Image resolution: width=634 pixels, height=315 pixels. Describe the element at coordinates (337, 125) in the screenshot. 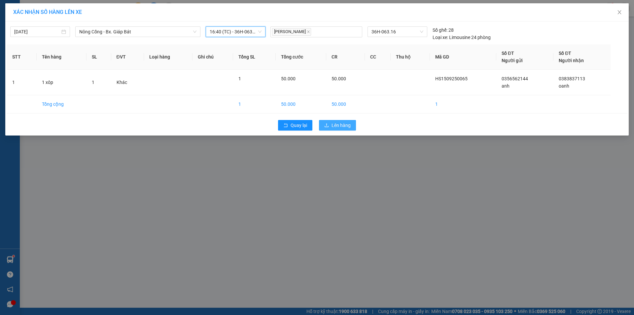

I see `button: uploadLên hàng` at that location.